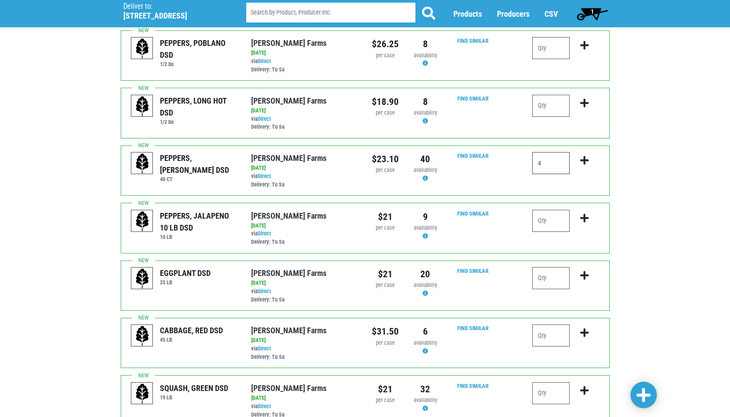 The height and width of the screenshot is (417, 730). Describe the element at coordinates (191, 339) in the screenshot. I see `h6: 45 LB` at that location.